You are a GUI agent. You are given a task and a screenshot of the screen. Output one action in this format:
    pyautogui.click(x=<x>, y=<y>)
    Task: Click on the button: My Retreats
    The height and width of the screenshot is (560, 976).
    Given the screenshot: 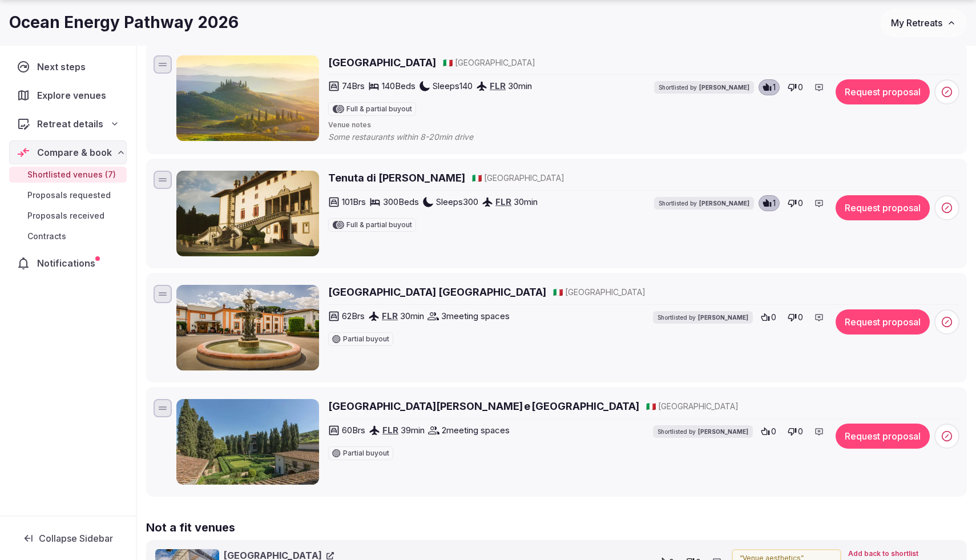 What is the action you would take?
    pyautogui.click(x=924, y=23)
    